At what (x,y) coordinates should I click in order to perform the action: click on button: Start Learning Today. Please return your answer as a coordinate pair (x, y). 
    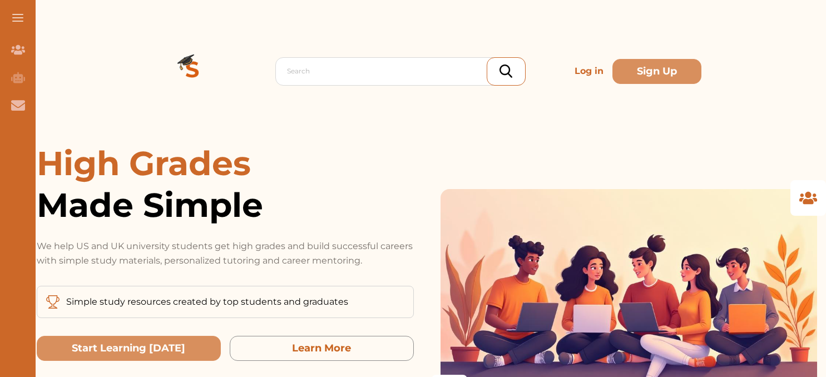
    Looking at the image, I should click on (128, 348).